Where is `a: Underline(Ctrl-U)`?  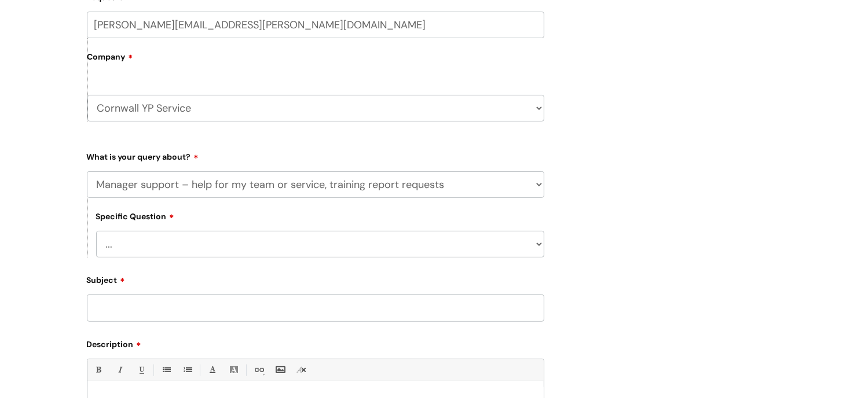 a: Underline(Ctrl-U) is located at coordinates (140, 370).